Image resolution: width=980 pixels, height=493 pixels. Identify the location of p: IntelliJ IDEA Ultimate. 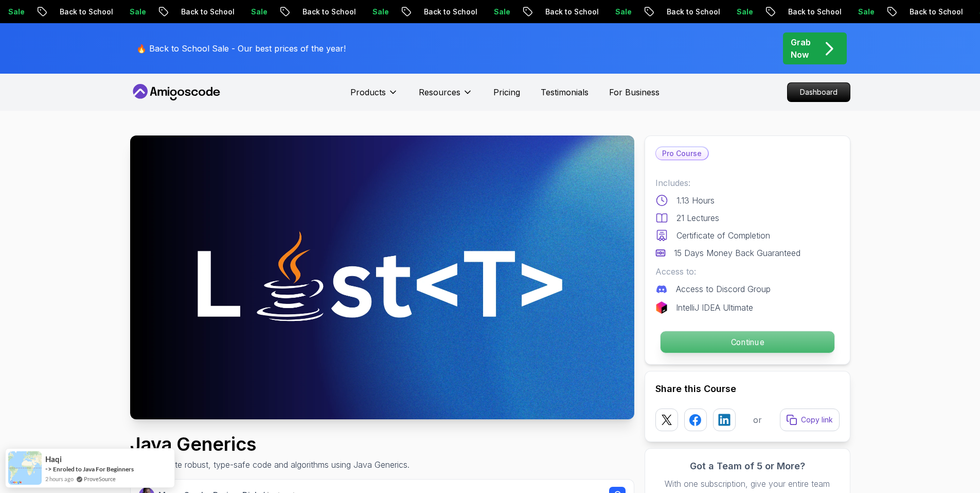
(715, 307).